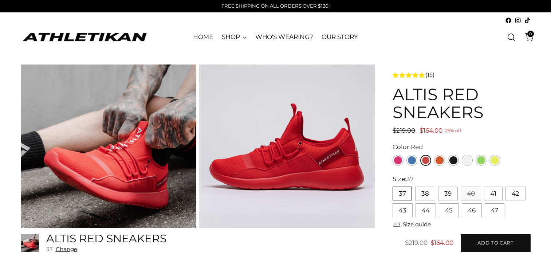 The width and height of the screenshot is (551, 258). What do you see at coordinates (495, 243) in the screenshot?
I see `button: Add to cart` at bounding box center [495, 243].